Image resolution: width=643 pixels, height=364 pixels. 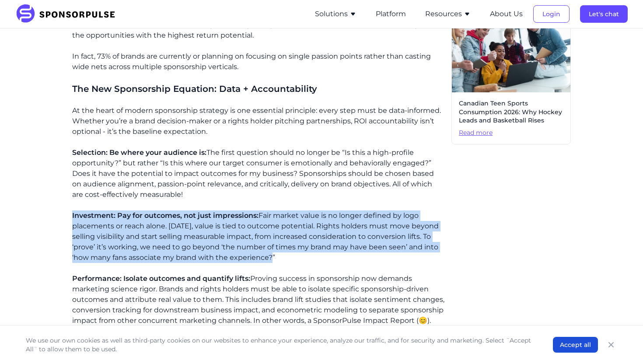 I want to click on p: In fact, 73% of brands are currently or planning on focusing on single passion points rather than..., so click(x=258, y=61).